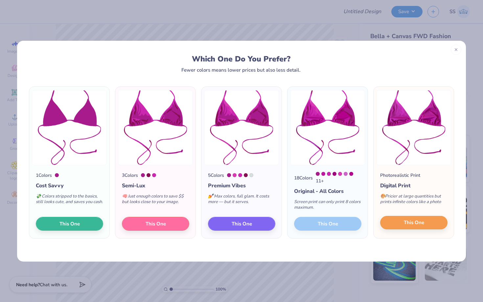 This screenshot has height=302, width=483. What do you see at coordinates (328, 191) in the screenshot?
I see `div: Original - All Colors` at bounding box center [328, 191].